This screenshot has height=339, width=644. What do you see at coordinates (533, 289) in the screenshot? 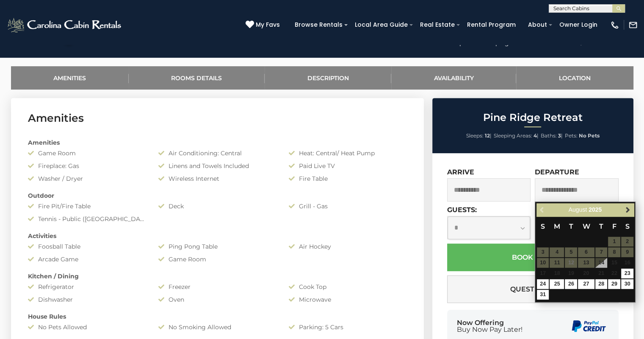
I see `button: Questions?` at bounding box center [533, 289].